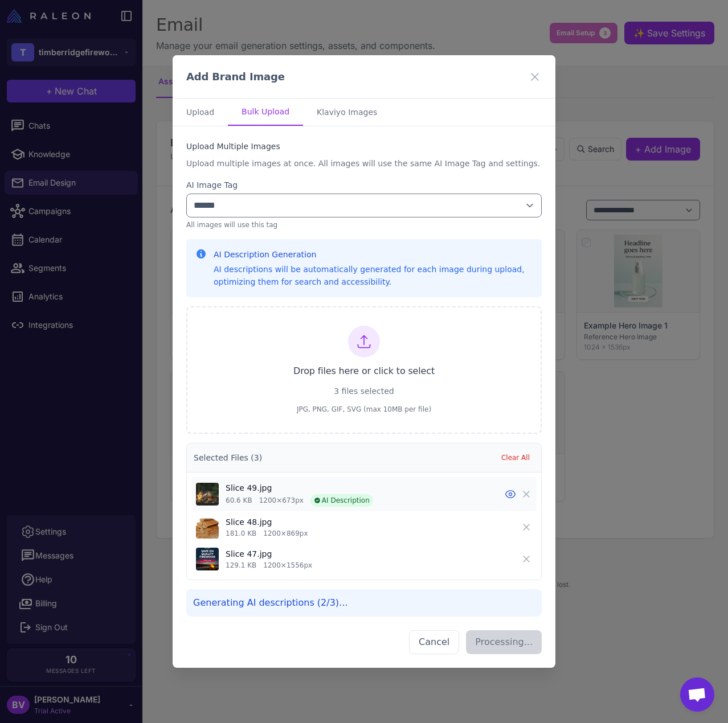 This screenshot has height=723, width=728. Describe the element at coordinates (364, 371) in the screenshot. I see `span: Drop files here or click to select` at that location.